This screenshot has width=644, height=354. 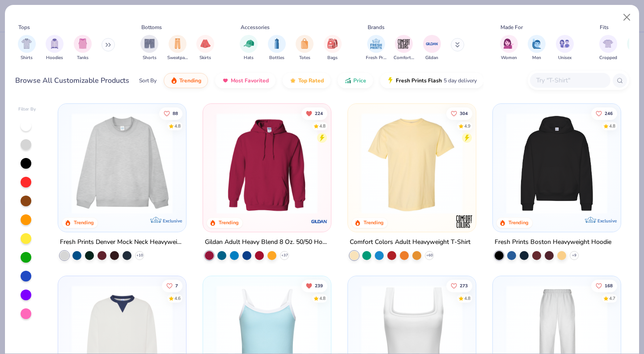 What do you see at coordinates (205, 48) in the screenshot?
I see `div: filter for Skirts` at bounding box center [205, 48].